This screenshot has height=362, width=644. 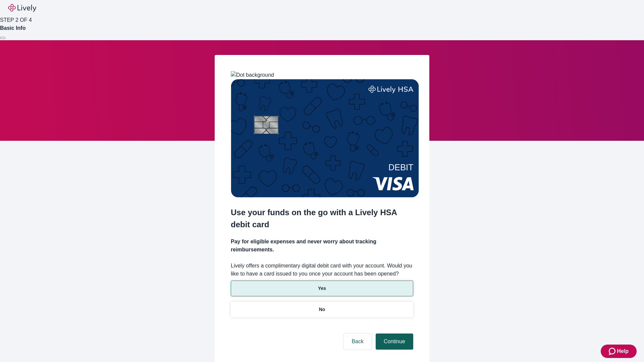 I want to click on img: Debit card, so click(x=325, y=138).